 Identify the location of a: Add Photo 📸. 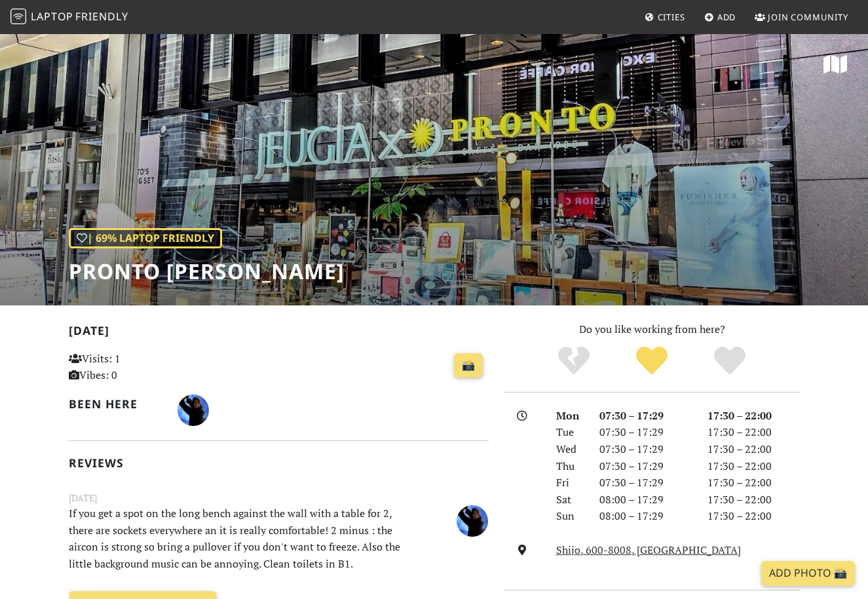
(808, 573).